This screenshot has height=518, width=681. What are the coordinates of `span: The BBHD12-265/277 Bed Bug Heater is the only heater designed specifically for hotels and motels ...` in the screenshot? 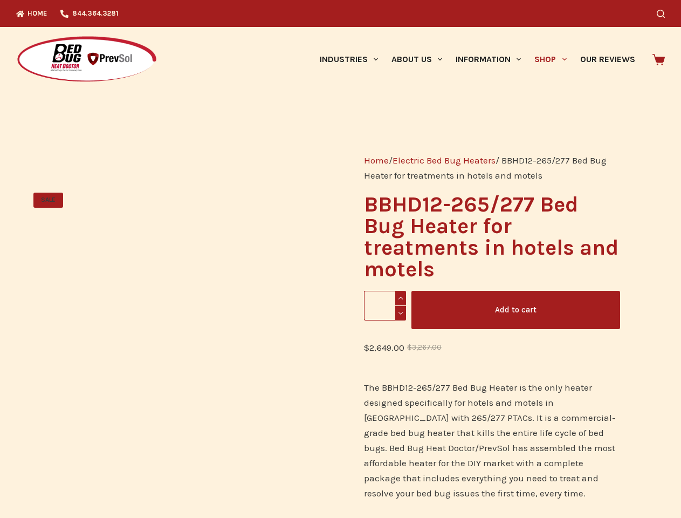 It's located at (490, 440).